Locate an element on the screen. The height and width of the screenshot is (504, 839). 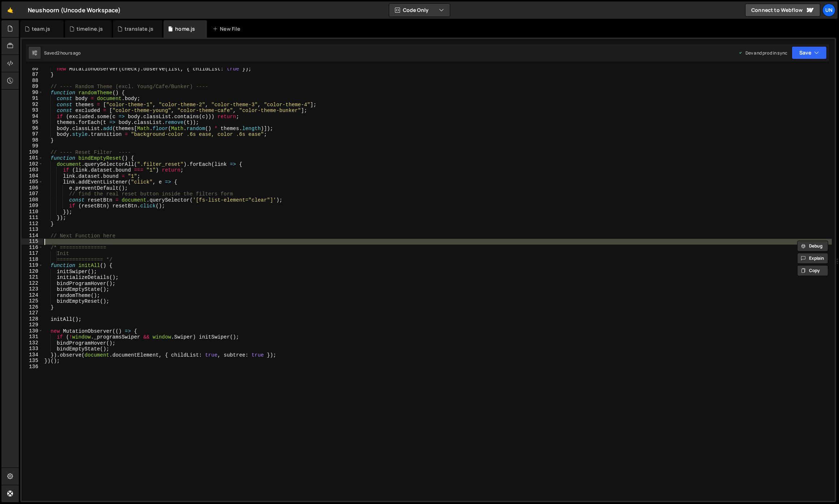
div: 130 is located at coordinates (32, 331).